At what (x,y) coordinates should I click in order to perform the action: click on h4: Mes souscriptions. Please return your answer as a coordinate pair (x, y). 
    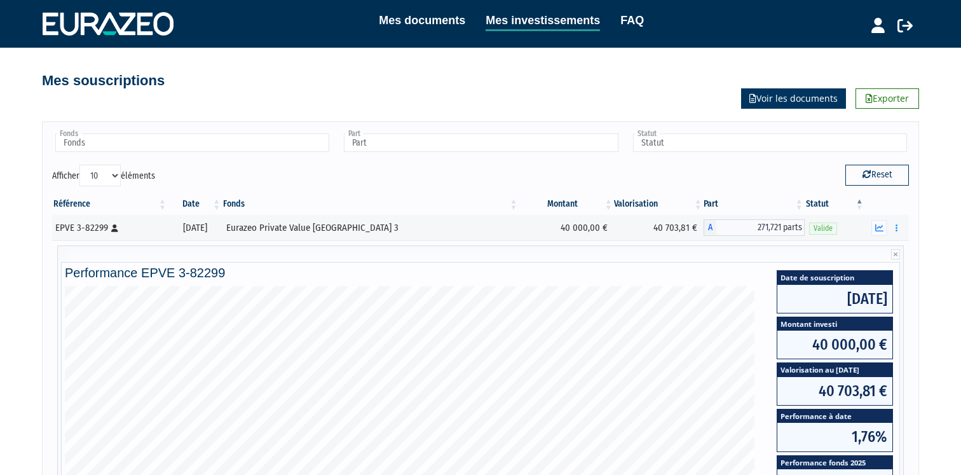
    Looking at the image, I should click on (103, 81).